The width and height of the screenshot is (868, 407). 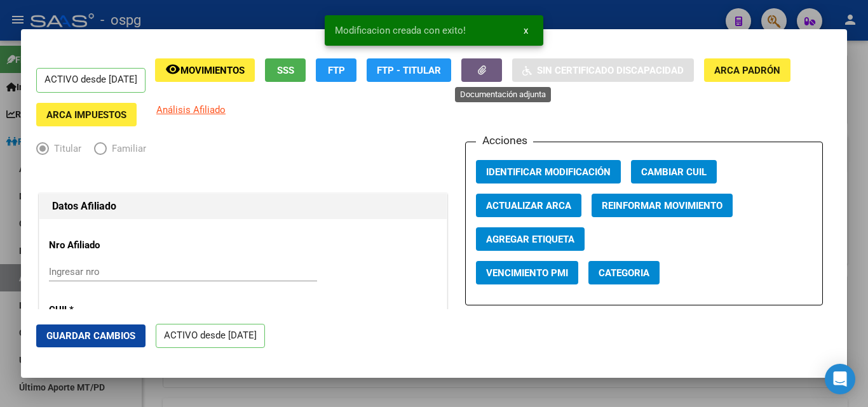 What do you see at coordinates (205, 70) in the screenshot?
I see `button: Movimientos` at bounding box center [205, 70].